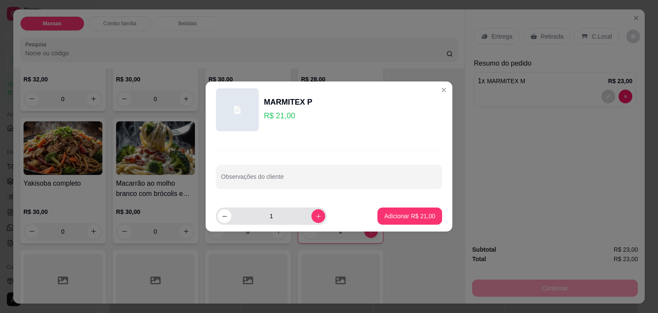 This screenshot has width=658, height=313. Describe the element at coordinates (410, 216) in the screenshot. I see `button: Adicionar R$ 21,00` at that location.